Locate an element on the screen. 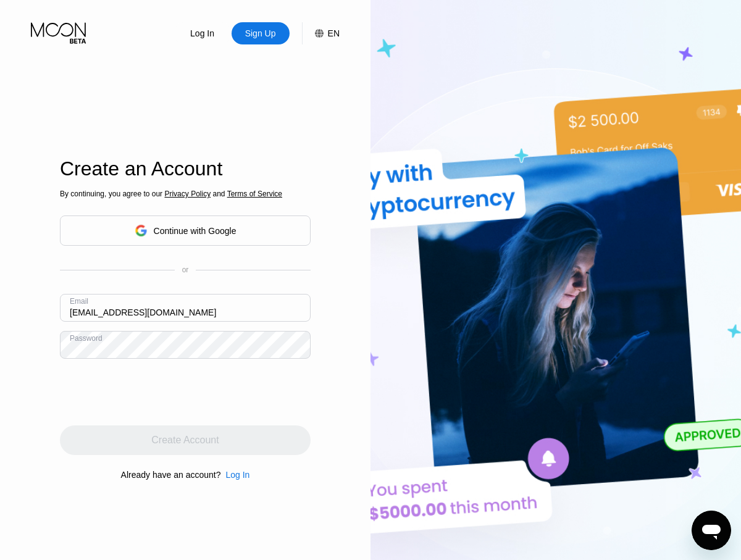 The image size is (741, 560). div: By continuing, you agree to our is located at coordinates (185, 194).